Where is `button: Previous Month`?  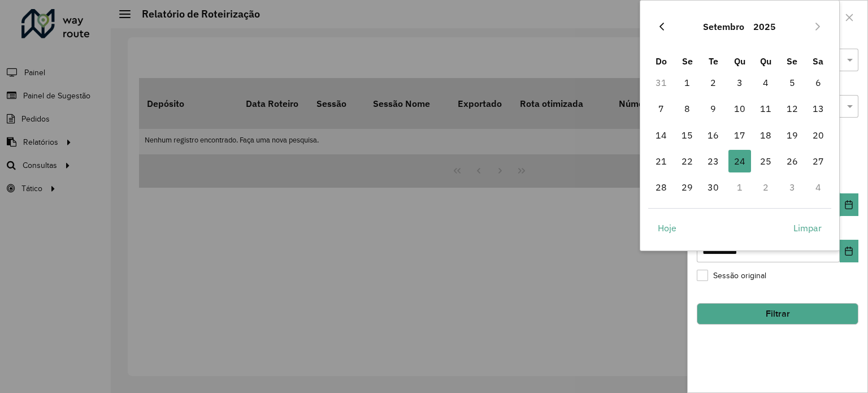
button: Previous Month is located at coordinates (662, 27).